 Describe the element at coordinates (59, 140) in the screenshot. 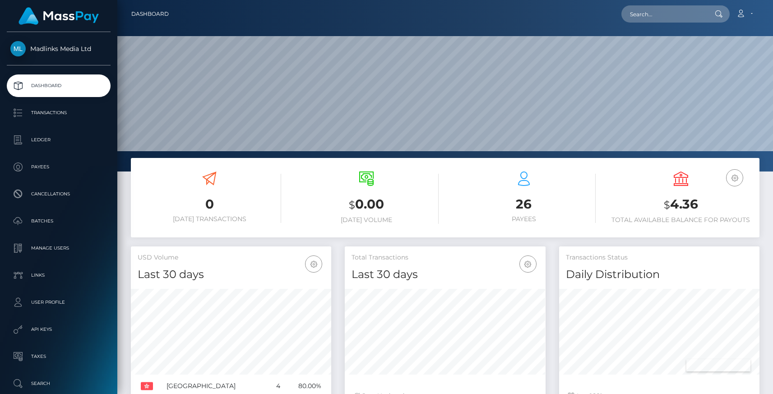

I see `a: Ledger` at that location.